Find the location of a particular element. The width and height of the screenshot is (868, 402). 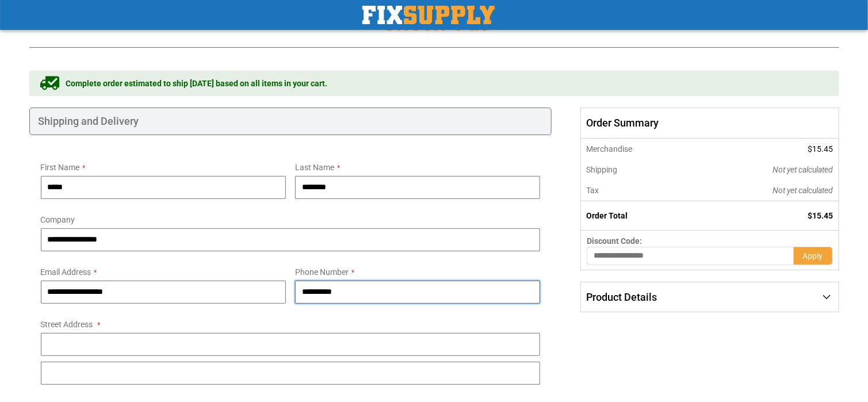

a: store logo is located at coordinates (429, 15).